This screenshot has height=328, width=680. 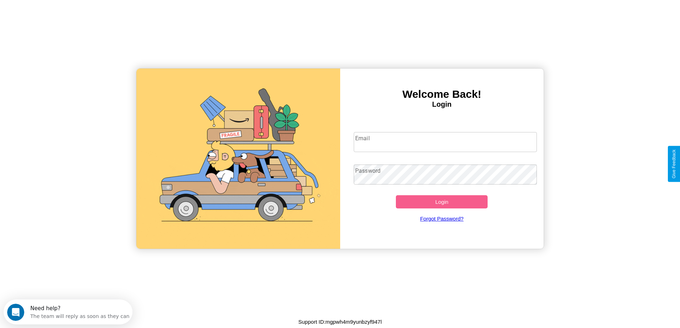 I want to click on div: Open Intercom Messenger, so click(x=68, y=12).